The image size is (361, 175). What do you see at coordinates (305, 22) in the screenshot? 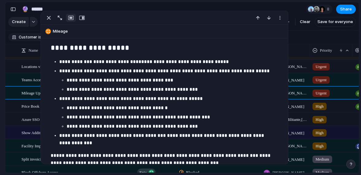
I see `span: Clear` at bounding box center [305, 22].